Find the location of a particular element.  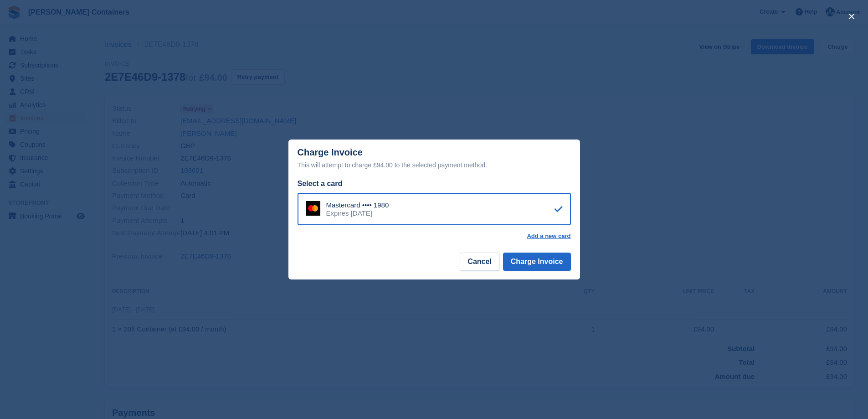

button: Cancel is located at coordinates (479, 262).